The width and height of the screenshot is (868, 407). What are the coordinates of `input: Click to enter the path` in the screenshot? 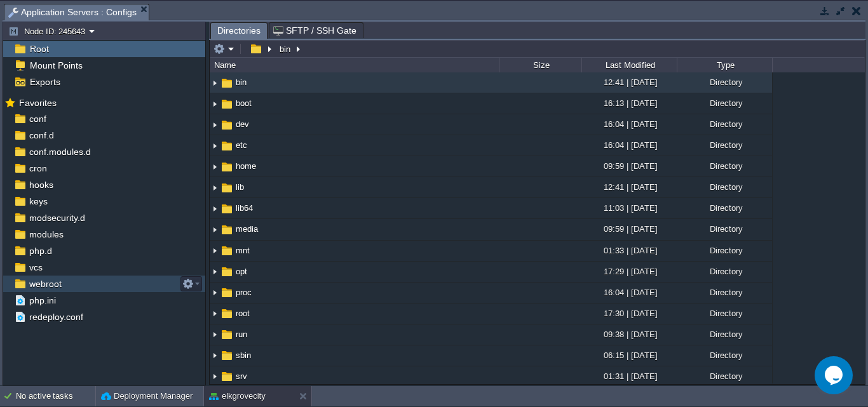 It's located at (537, 49).